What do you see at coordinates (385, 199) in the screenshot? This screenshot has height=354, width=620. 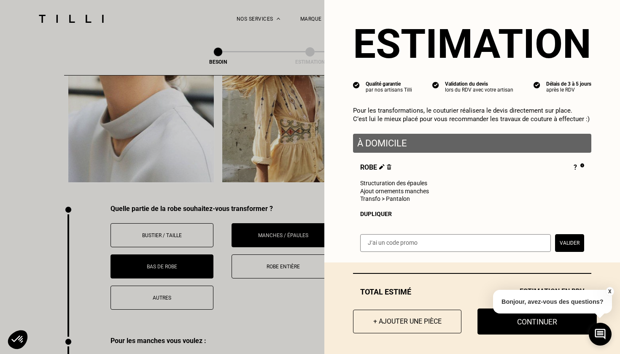 I see `span: Transfo > Pantalon` at bounding box center [385, 199].